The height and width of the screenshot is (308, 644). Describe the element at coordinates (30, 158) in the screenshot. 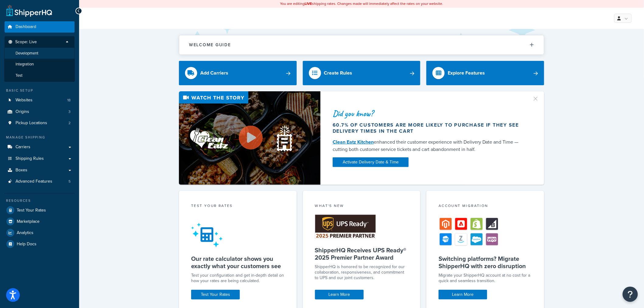

I see `span: Shipping Rules` at that location.